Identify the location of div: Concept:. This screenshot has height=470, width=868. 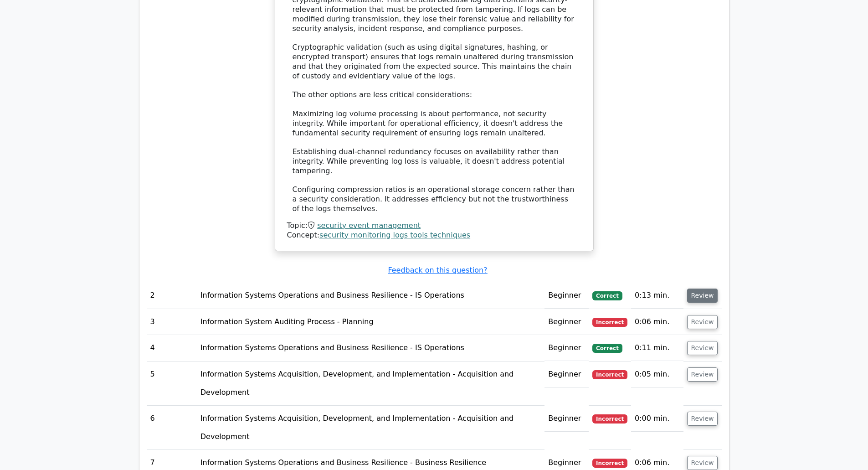
(434, 236).